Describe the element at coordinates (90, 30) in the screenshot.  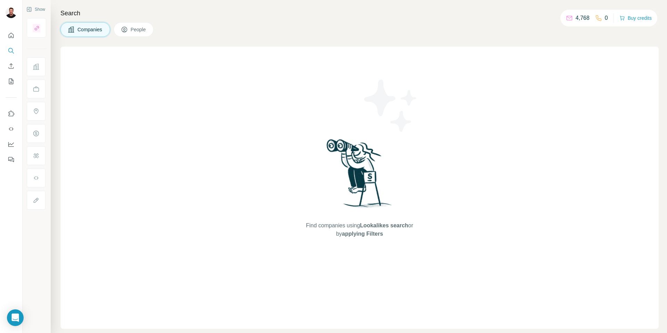
I see `span: Companies` at that location.